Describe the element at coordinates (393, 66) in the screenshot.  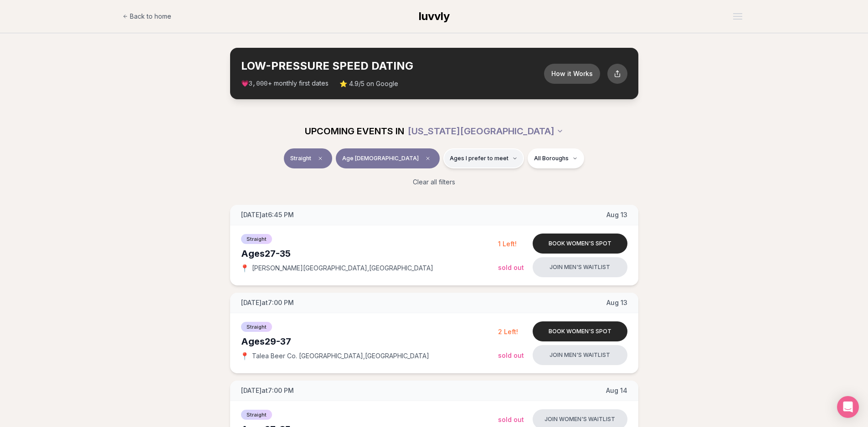
I see `h2: LOW-PRESSURE SPEED DATING` at that location.